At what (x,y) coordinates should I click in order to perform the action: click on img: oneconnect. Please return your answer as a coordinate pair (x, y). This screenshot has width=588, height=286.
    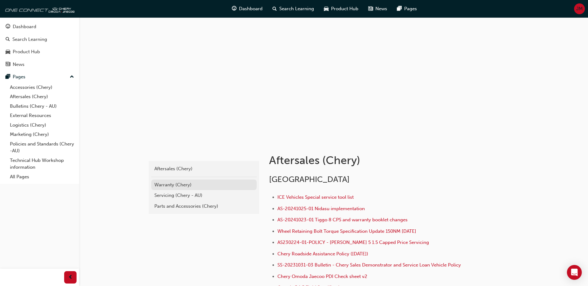
    Looking at the image, I should click on (39, 9).